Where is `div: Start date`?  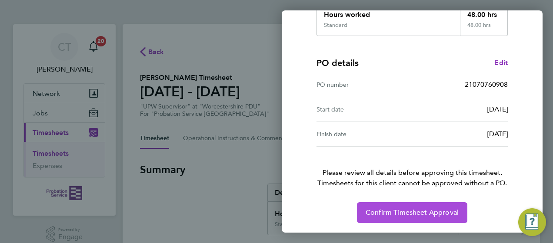
div: Start date is located at coordinates (364, 109).